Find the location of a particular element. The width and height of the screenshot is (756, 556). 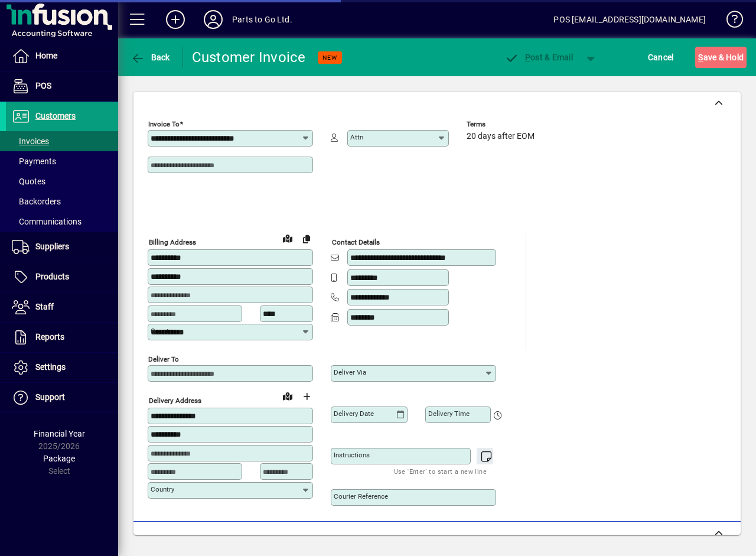

span: Customers is located at coordinates (55, 115).